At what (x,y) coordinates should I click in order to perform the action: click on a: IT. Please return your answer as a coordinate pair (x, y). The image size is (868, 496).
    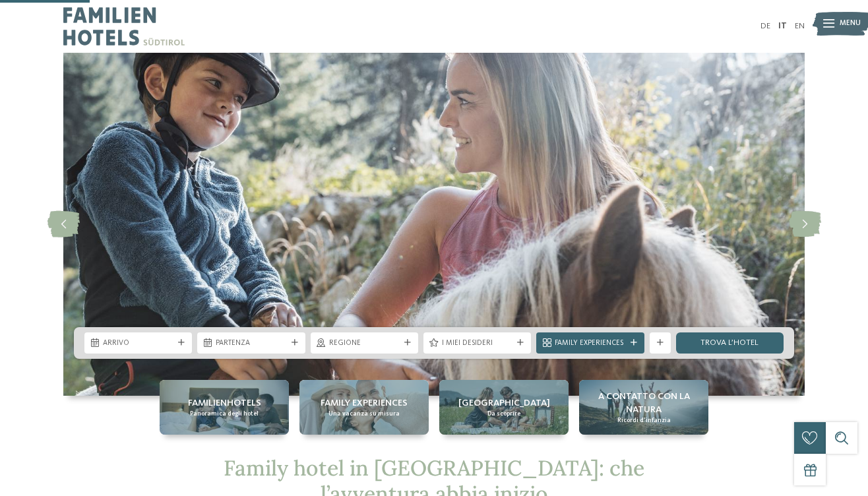
    Looking at the image, I should click on (782, 26).